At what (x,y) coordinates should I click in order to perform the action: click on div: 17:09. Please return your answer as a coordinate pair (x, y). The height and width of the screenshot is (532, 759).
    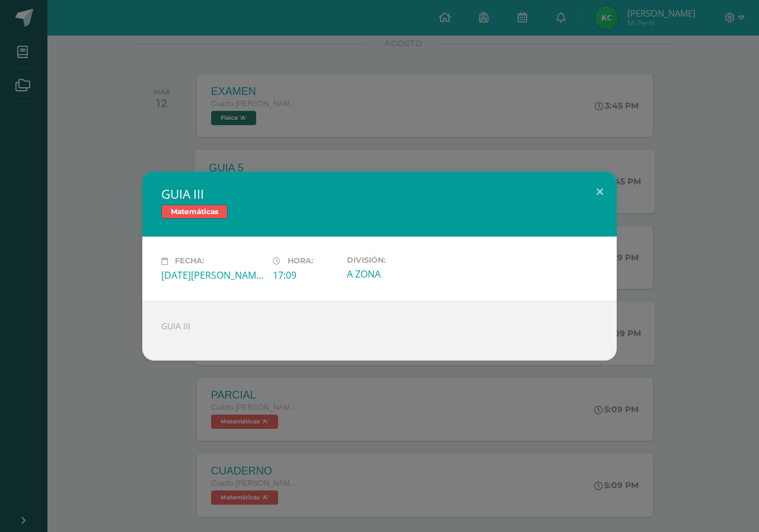
    Looking at the image, I should click on (304, 275).